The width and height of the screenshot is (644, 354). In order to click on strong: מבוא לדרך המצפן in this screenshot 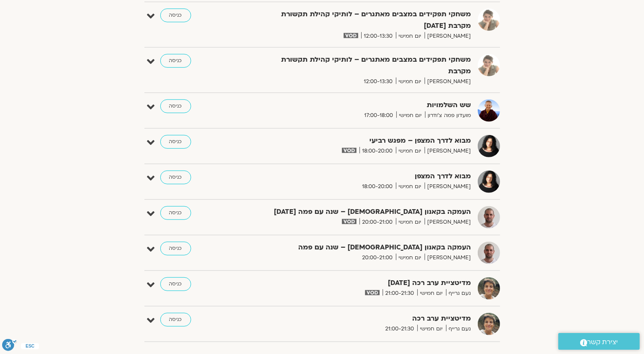, I will do `click(366, 176)`.